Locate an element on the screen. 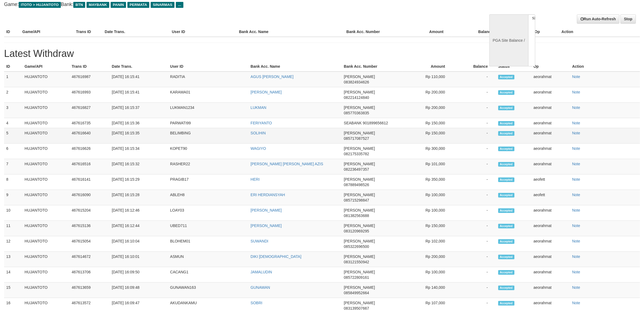  td: 467616516 is located at coordinates (90, 166).